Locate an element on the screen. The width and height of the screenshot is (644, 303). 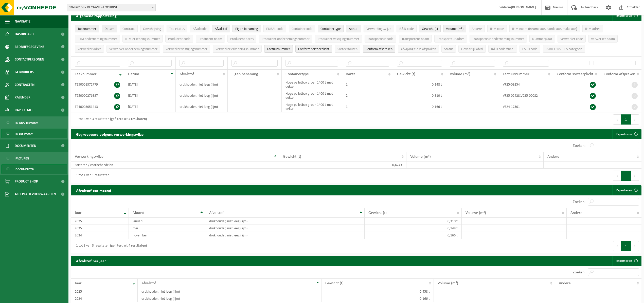
td: 2025 is located at coordinates (104, 292).